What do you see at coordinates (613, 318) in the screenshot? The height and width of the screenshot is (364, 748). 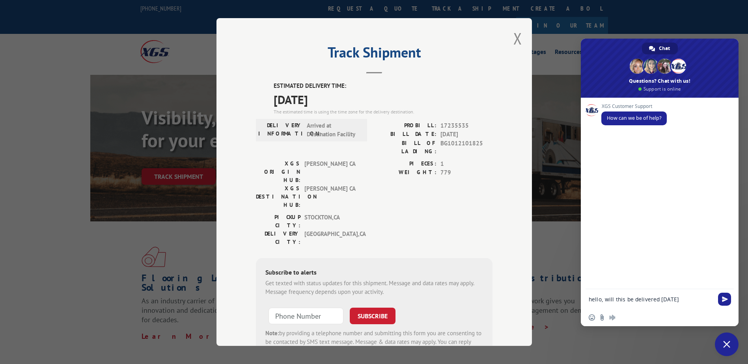 I see `span: Audio message` at bounding box center [613, 318].